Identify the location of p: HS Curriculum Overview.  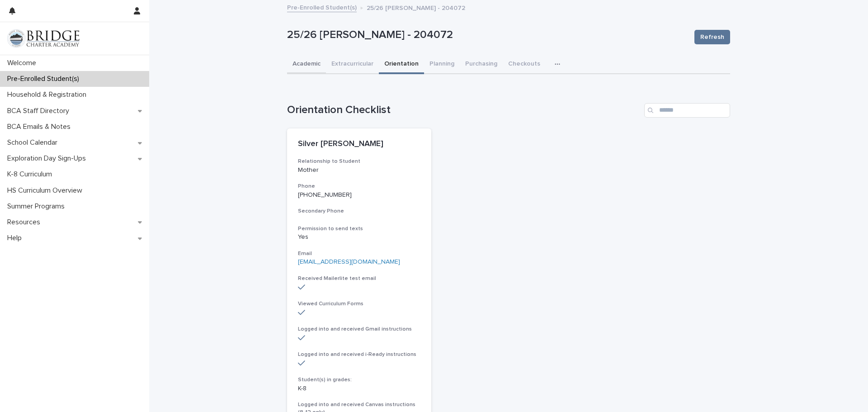
(47, 191).